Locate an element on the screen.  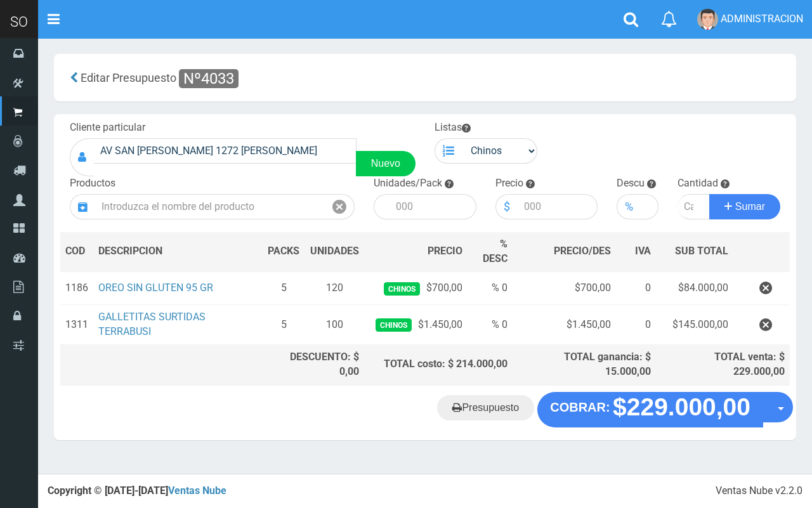
span: PRECIO is located at coordinates (445, 251).